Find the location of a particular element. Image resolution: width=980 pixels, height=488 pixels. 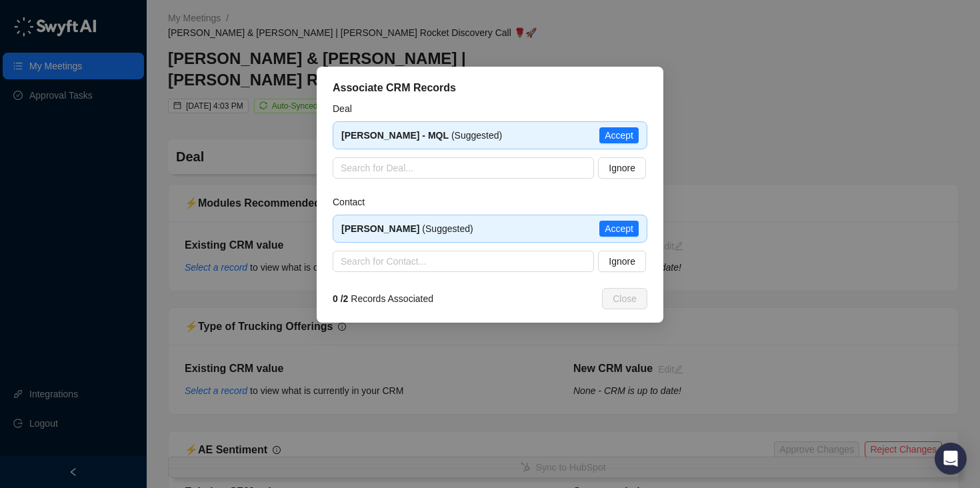

div: Open Intercom Messenger is located at coordinates (951, 459).